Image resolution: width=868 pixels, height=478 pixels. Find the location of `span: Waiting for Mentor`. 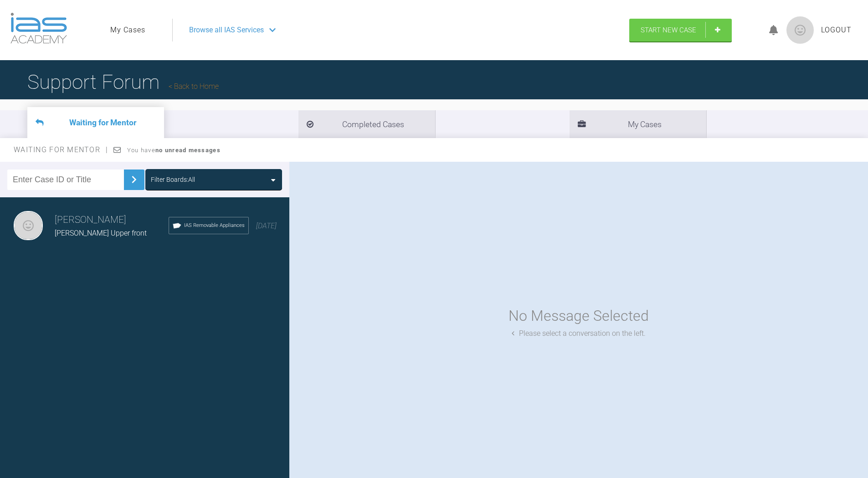

span: Waiting for Mentor is located at coordinates (61, 150).